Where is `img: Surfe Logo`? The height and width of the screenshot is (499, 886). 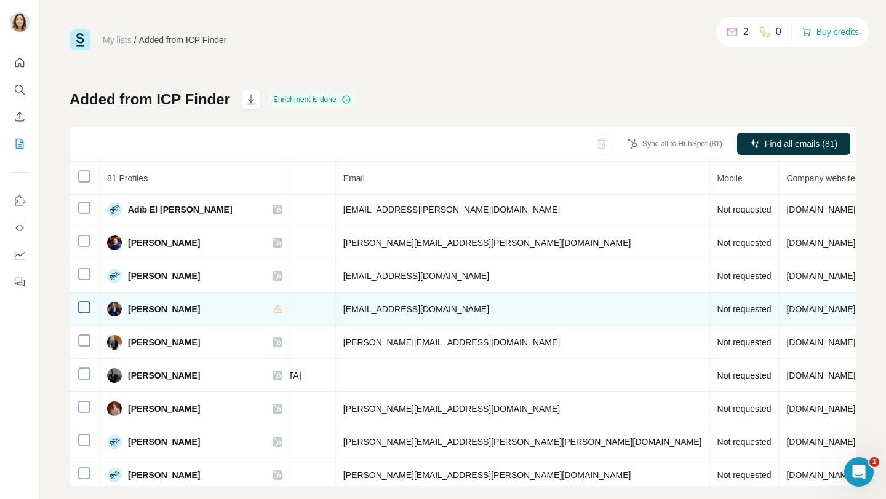
img: Surfe Logo is located at coordinates (80, 40).